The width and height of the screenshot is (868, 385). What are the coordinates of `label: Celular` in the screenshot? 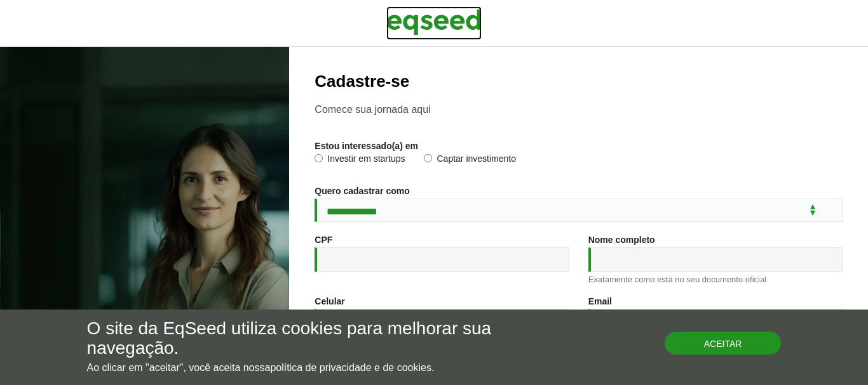 It's located at (329, 301).